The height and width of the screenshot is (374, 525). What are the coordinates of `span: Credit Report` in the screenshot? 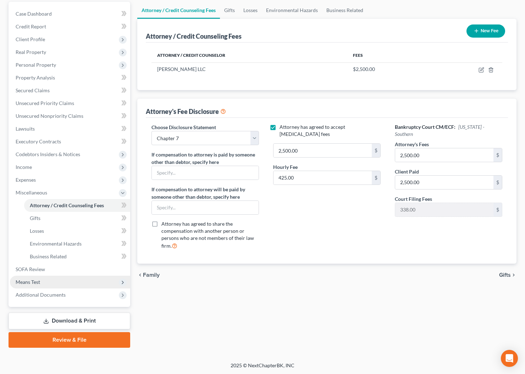 It's located at (31, 26).